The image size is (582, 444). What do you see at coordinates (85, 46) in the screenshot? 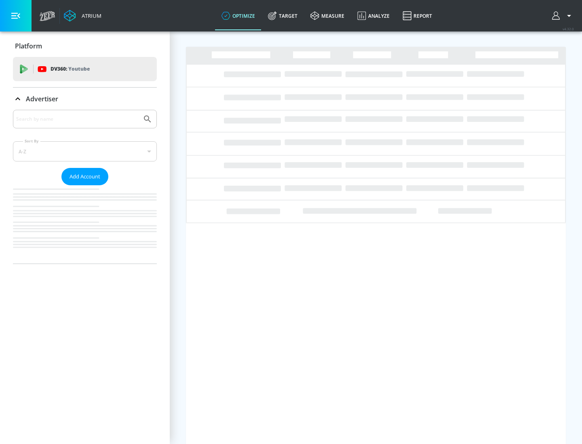
I see `div: Platform` at bounding box center [85, 46].